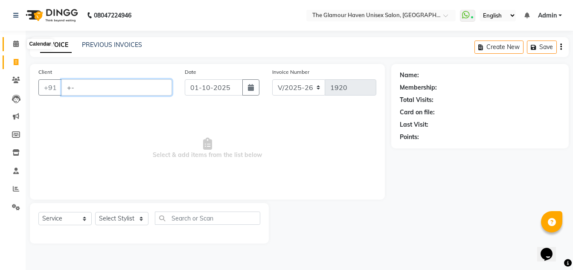 Image resolution: width=573 pixels, height=270 pixels. Describe the element at coordinates (418, 87) in the screenshot. I see `div: Membership:` at that location.